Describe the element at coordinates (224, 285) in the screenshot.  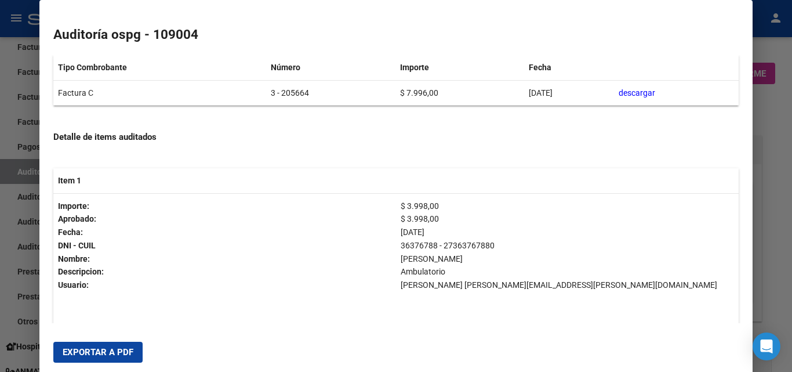
I see `p: Usuario:` at that location.